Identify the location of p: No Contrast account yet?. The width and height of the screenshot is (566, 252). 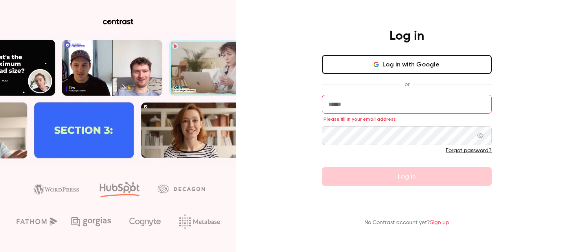
(407, 223).